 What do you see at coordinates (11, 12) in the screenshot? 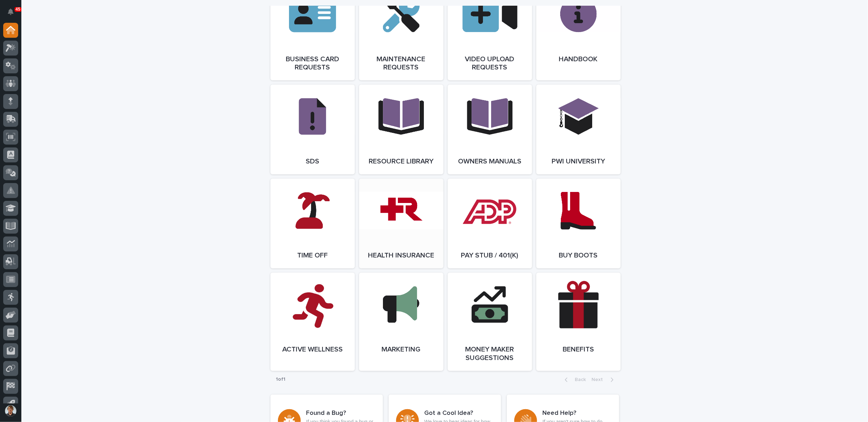
I see `button: Notifications` at bounding box center [11, 12].